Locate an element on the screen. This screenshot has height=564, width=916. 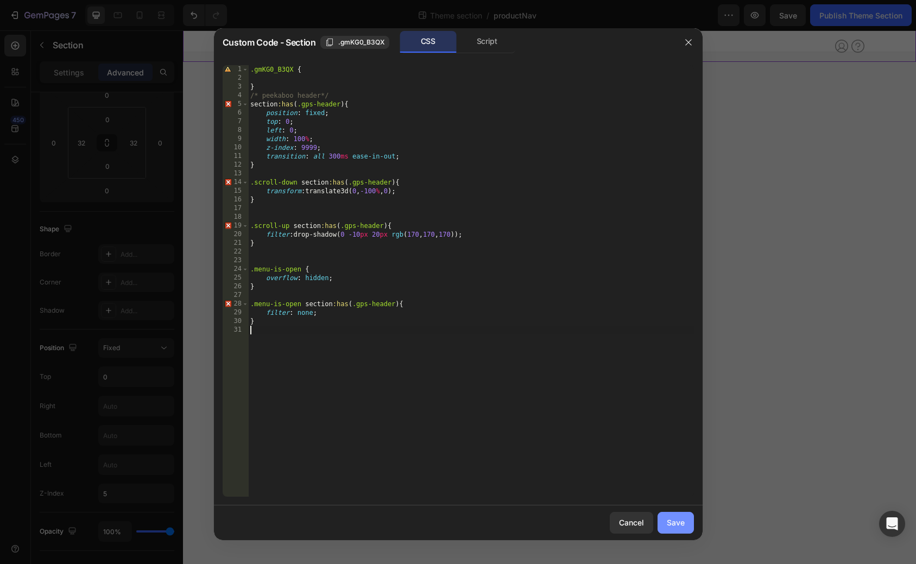
div: 11 is located at coordinates (236, 156).